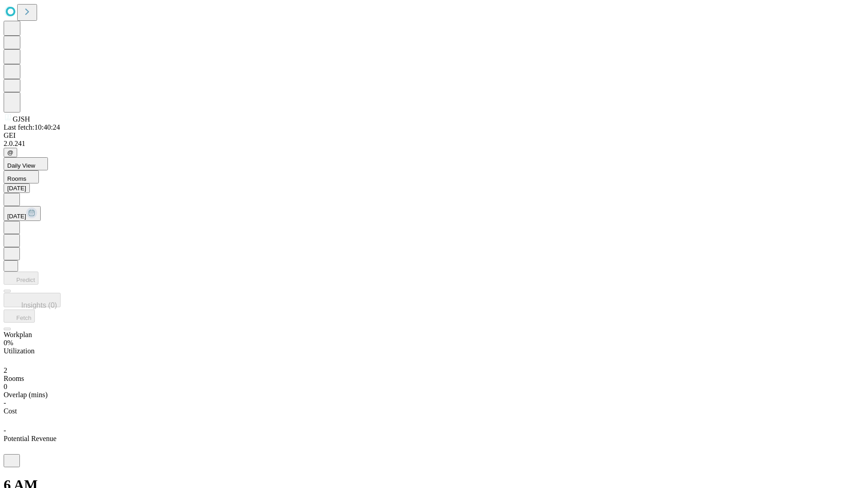 This screenshot has width=868, height=488. I want to click on button: Fetch, so click(19, 316).